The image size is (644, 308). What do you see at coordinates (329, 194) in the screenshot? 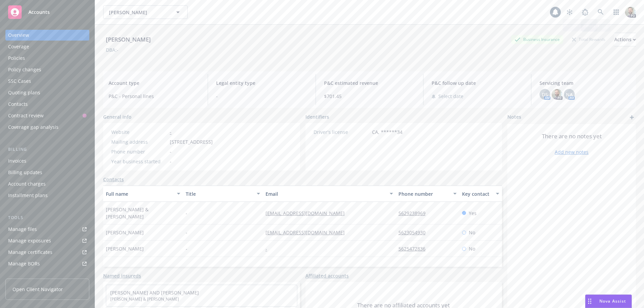
I see `button: Email` at bounding box center [329, 194].